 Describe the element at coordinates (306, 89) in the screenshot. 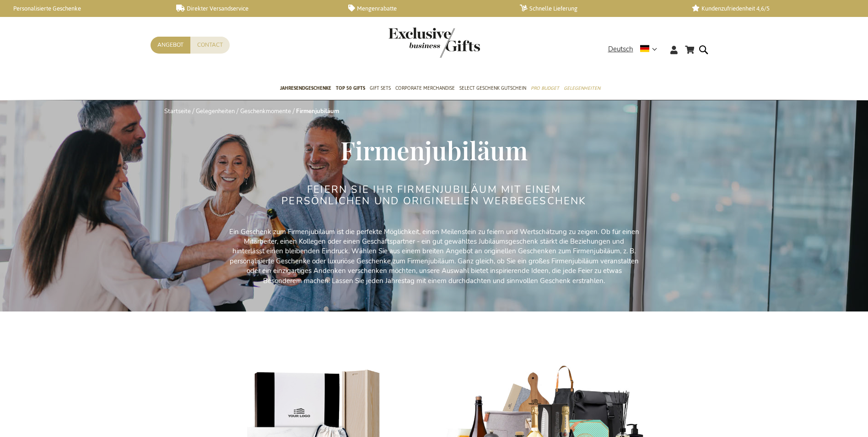

I see `a: Jahresendgeschenke` at that location.